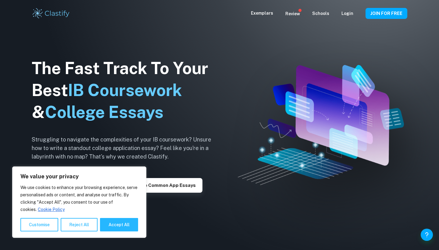 This screenshot has height=250, width=439. What do you see at coordinates (163, 185) in the screenshot?
I see `button: Explore Common App essays` at bounding box center [163, 185].